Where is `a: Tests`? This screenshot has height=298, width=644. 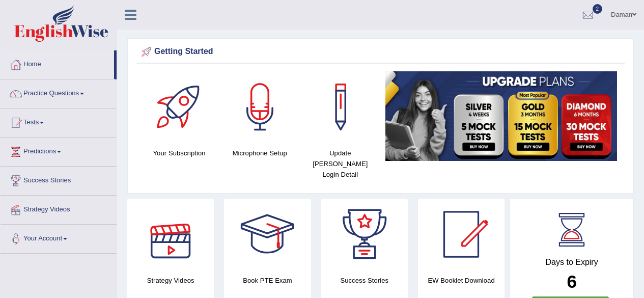 a: Tests is located at coordinates (58, 121).